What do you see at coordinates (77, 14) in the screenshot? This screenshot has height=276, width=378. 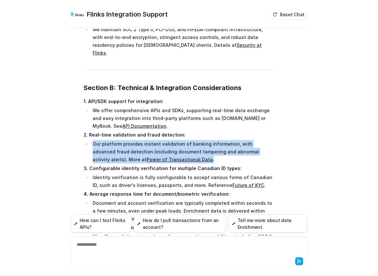 I see `img: Widget` at bounding box center [77, 14].